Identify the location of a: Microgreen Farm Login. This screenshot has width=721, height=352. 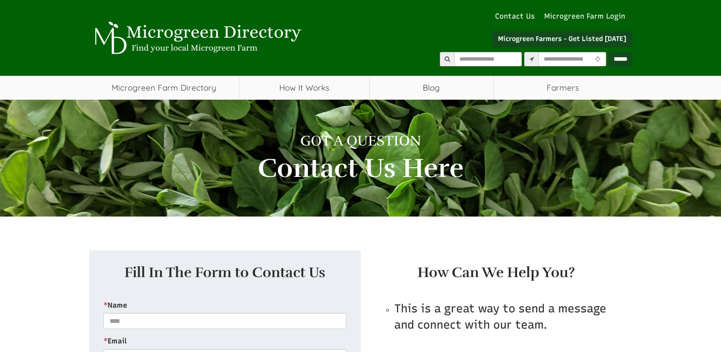
(587, 16).